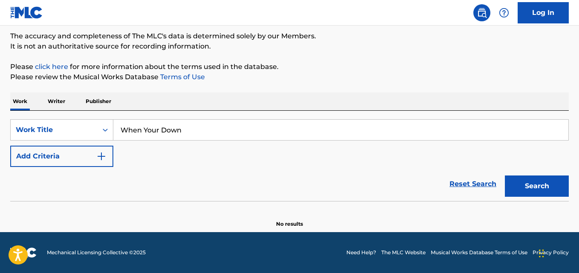 The width and height of the screenshot is (579, 273). What do you see at coordinates (289, 219) in the screenshot?
I see `p: No results` at bounding box center [289, 219].